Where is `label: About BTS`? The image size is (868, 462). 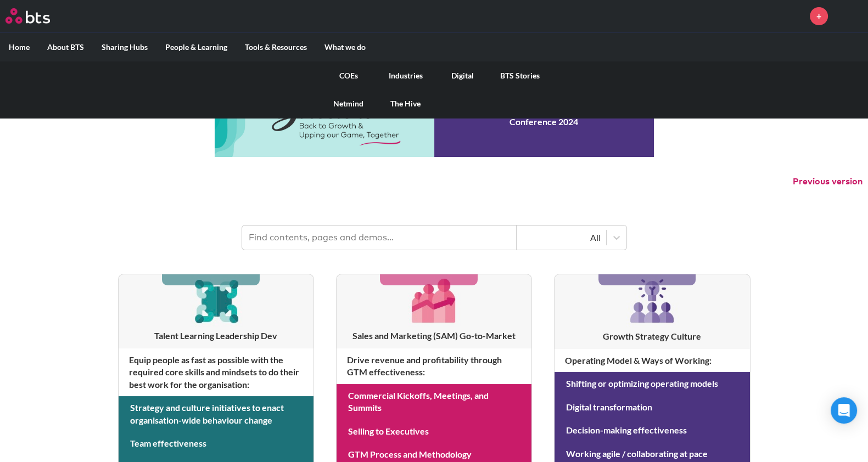 label: About BTS is located at coordinates (65, 47).